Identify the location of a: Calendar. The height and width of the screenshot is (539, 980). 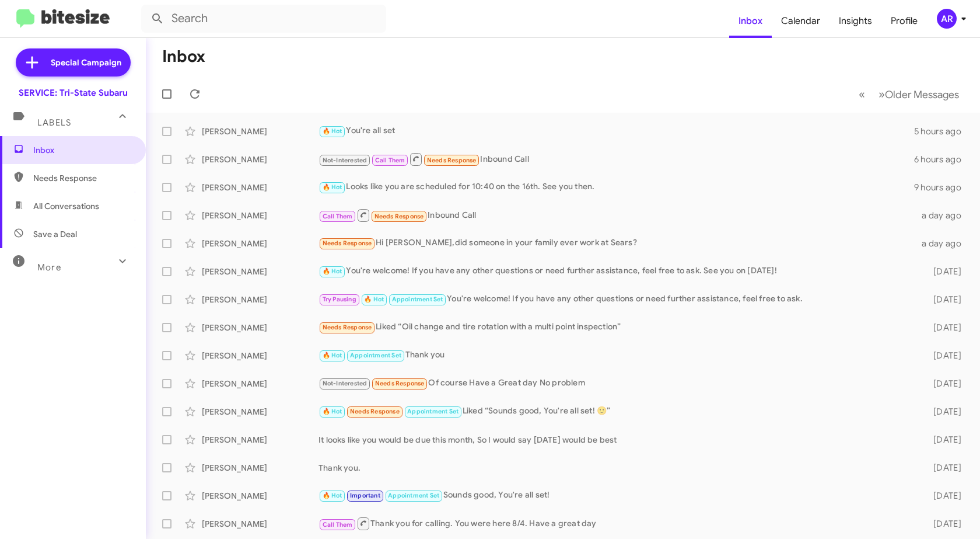
(800, 21).